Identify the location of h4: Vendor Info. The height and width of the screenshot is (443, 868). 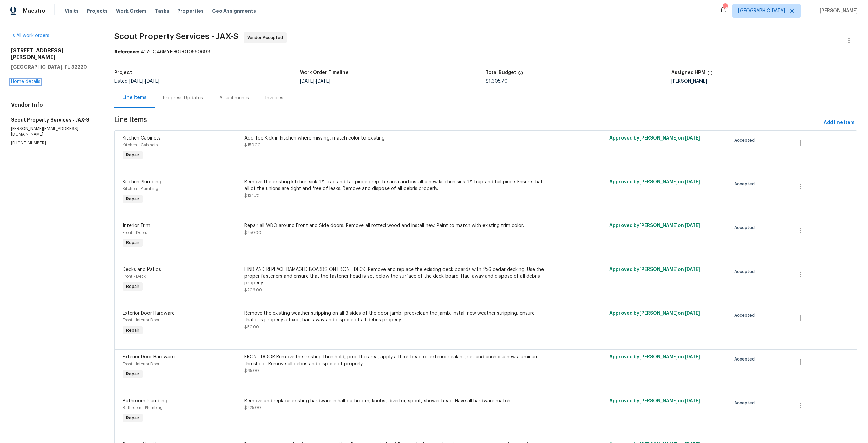
(54, 105).